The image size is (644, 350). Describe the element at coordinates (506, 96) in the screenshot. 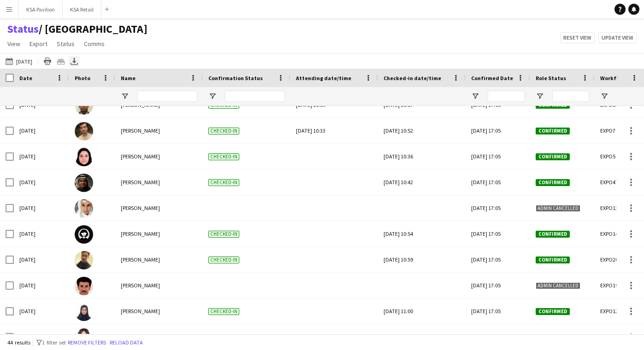

I see `input: Confirmed Date Filter Input` at that location.